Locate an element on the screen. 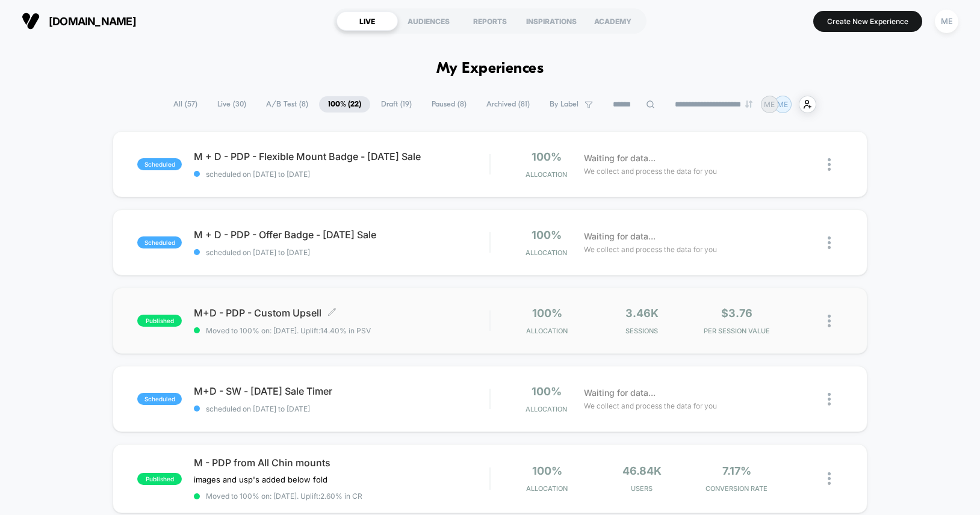 Image resolution: width=980 pixels, height=515 pixels. span: M+D - PDP - Custom Upsell is located at coordinates (341, 312).